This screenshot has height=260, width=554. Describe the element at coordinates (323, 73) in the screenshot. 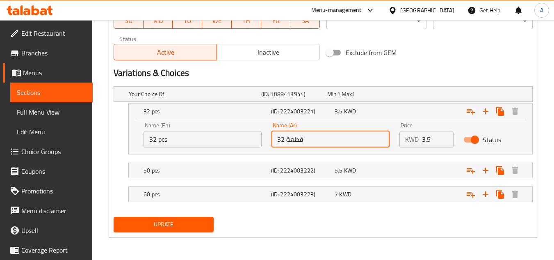

I see `h2: Variations & Choices` at that location.